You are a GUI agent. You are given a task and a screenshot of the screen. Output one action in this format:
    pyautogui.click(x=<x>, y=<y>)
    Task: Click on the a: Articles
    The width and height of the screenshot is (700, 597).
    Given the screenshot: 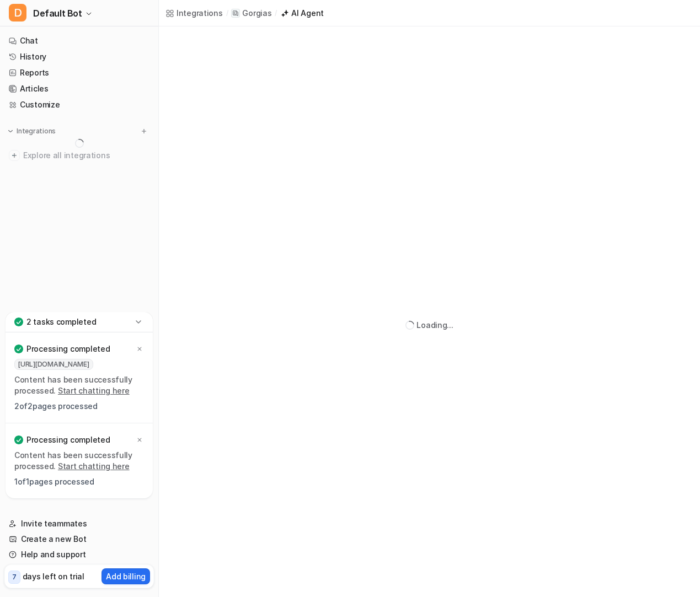 What is the action you would take?
    pyautogui.click(x=79, y=89)
    